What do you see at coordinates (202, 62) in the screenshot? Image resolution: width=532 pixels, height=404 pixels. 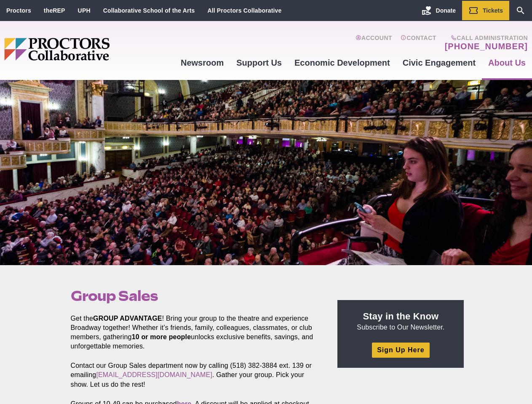 I see `a: Newsroom` at bounding box center [202, 62].